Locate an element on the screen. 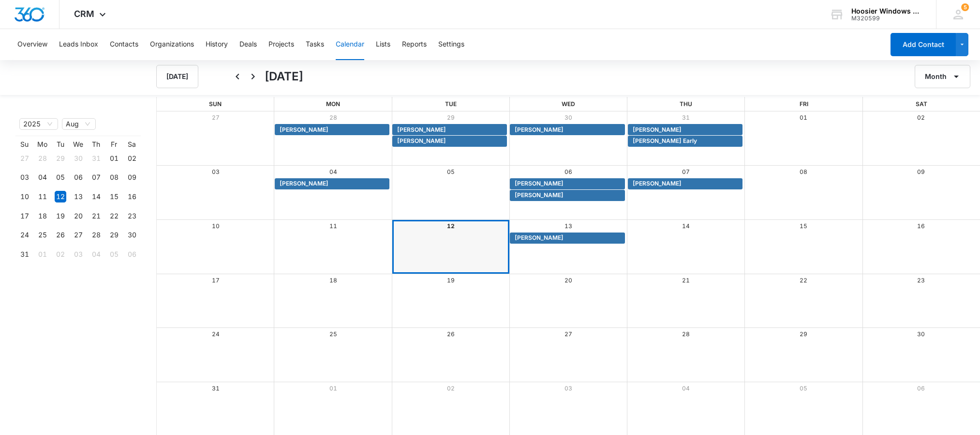 Image resolution: width=980 pixels, height=435 pixels. td: 2025-08-21 is located at coordinates (95, 216).